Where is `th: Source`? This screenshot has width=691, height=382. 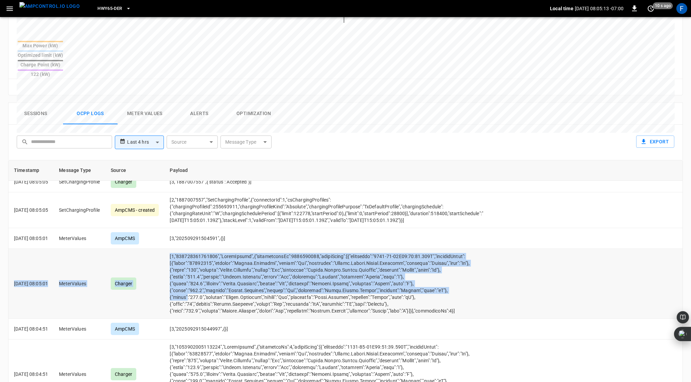
th: Source is located at coordinates (135, 171).